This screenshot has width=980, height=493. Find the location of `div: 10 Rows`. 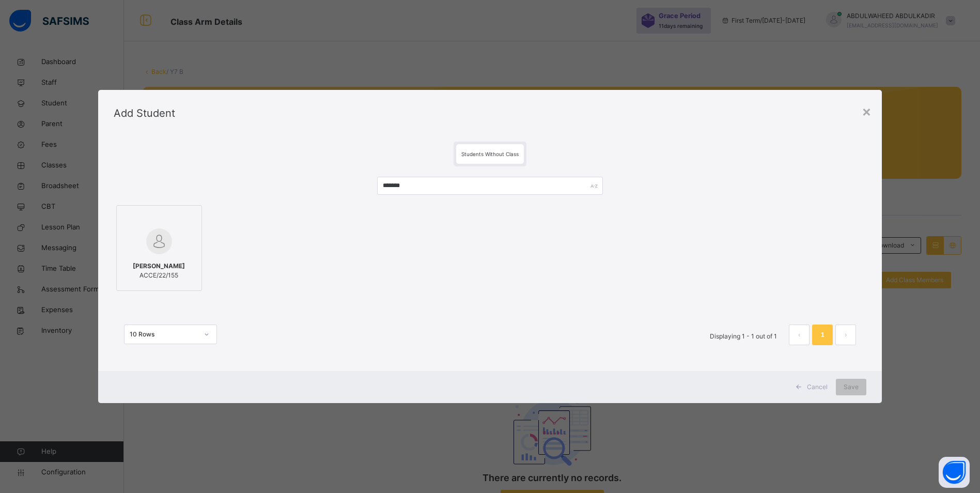

div: 10 Rows is located at coordinates (164, 335).